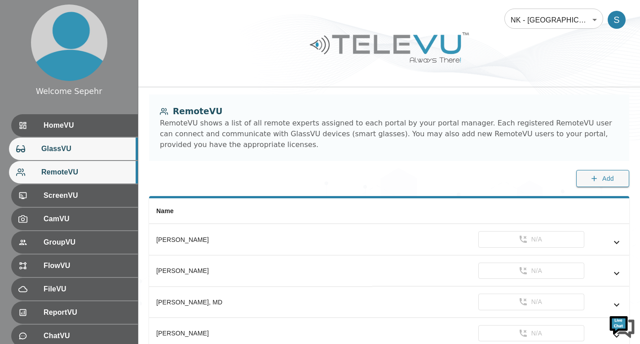 Image resolution: width=640 pixels, height=344 pixels. I want to click on div: S, so click(617, 20).